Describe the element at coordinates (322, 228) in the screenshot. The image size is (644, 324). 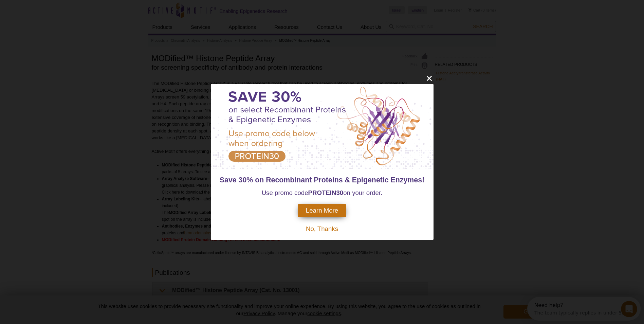
I see `span: No, Thanks` at that location.